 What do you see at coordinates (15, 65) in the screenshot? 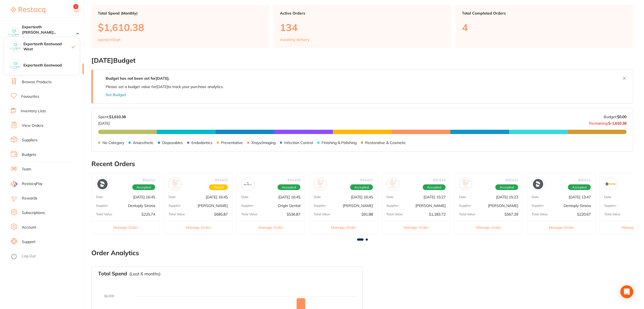
I see `img: Experteeth Eastwood` at bounding box center [15, 65].